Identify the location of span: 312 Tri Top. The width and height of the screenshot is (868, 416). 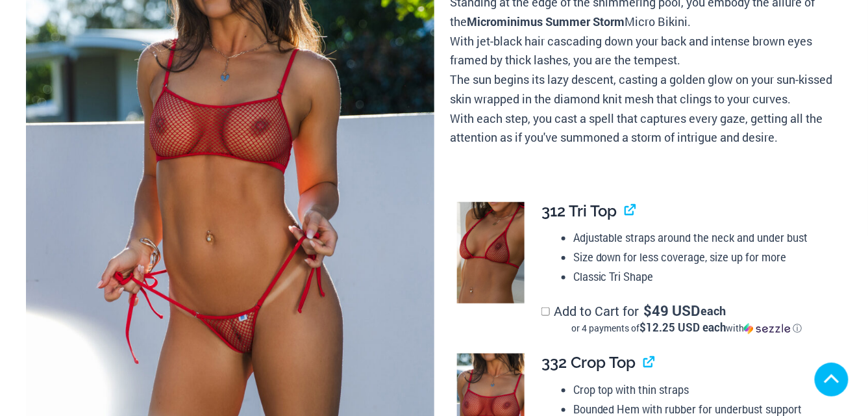
(579, 211).